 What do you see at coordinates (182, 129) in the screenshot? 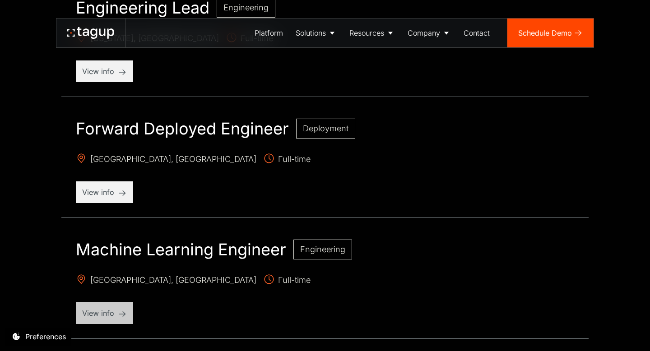
I see `h2: Forward Deployed Engineer` at bounding box center [182, 129].